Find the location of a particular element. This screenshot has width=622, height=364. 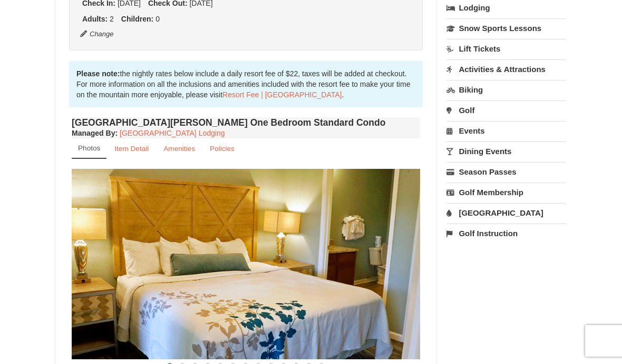

small: Photos is located at coordinates (89, 148).